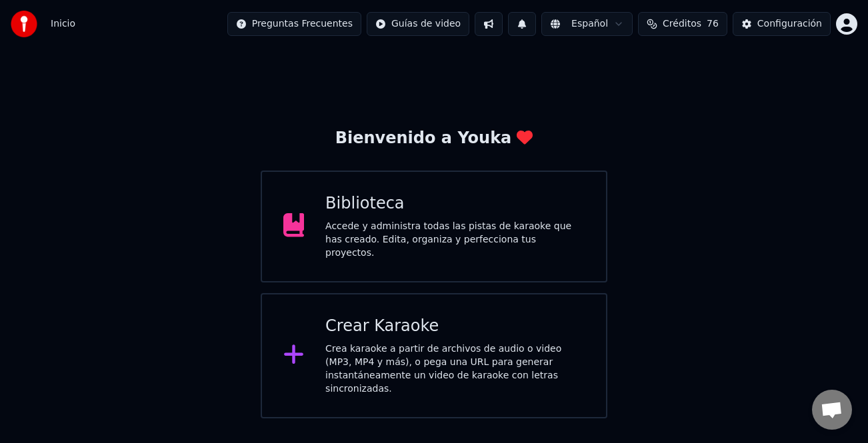 The width and height of the screenshot is (868, 443). I want to click on div: Crea karaoke a partir de archivos de audio o video (MP3, MP4 y más), o pega una URL para generar ..., so click(455, 370).